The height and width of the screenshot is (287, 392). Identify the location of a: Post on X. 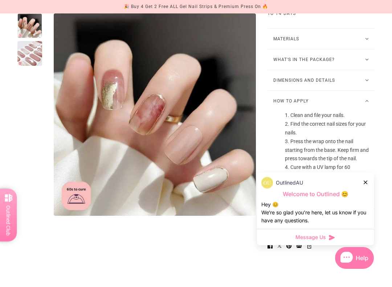
(279, 245).